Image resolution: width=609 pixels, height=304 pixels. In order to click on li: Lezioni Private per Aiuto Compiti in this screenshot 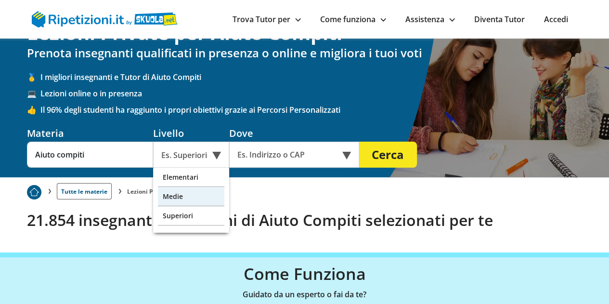, I will do `click(175, 191)`.